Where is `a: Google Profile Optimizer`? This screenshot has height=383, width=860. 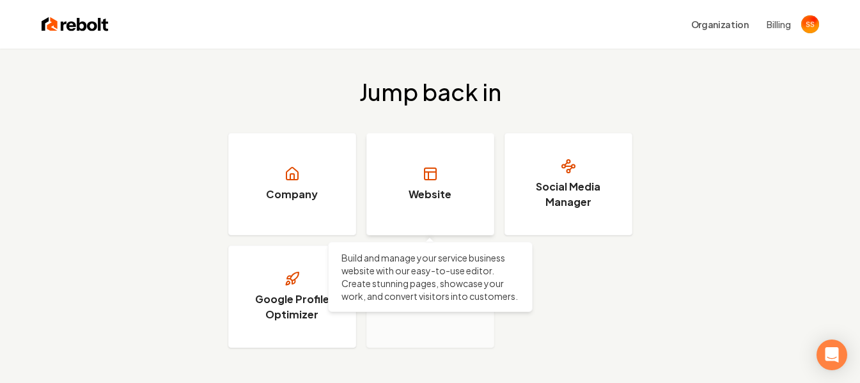
a: Google Profile Optimizer is located at coordinates (292, 297).